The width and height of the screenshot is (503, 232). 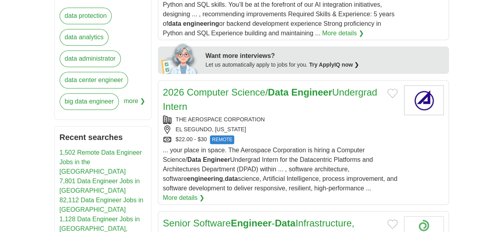 I want to click on div: Want more interviews?, so click(x=325, y=56).